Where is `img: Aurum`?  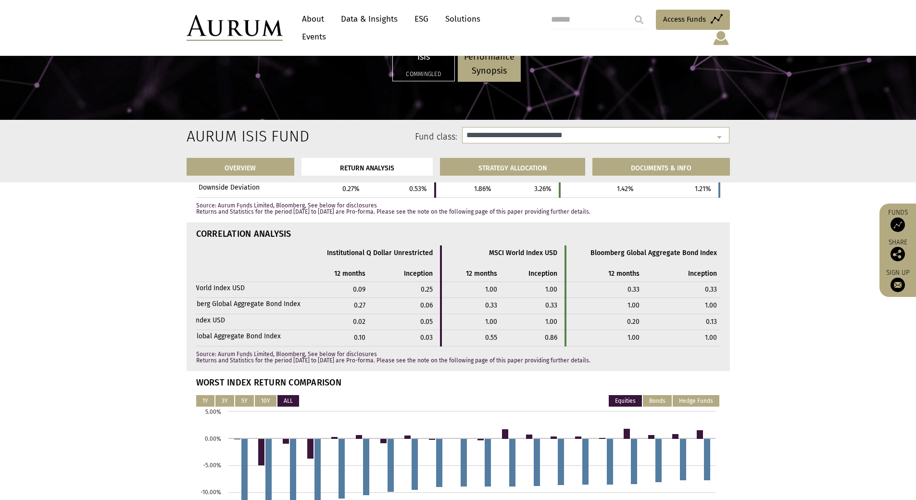 img: Aurum is located at coordinates (235, 28).